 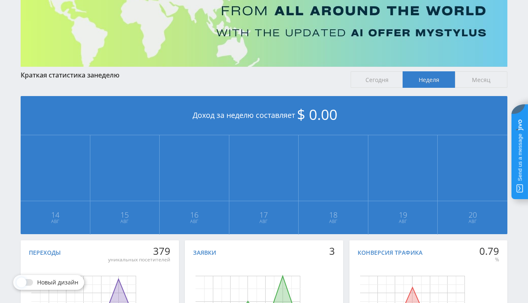 What do you see at coordinates (403, 215) in the screenshot?
I see `span: 19` at bounding box center [403, 215].